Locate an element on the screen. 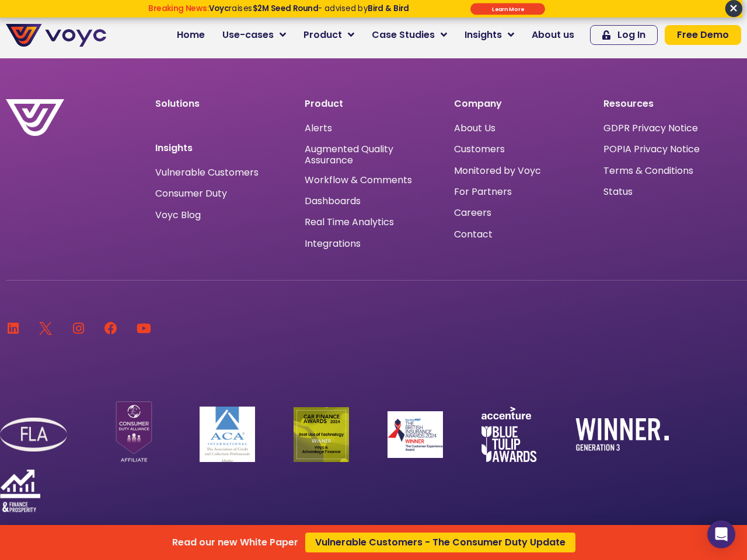 This screenshot has height=560, width=747. span: Job title is located at coordinates (172, 101).